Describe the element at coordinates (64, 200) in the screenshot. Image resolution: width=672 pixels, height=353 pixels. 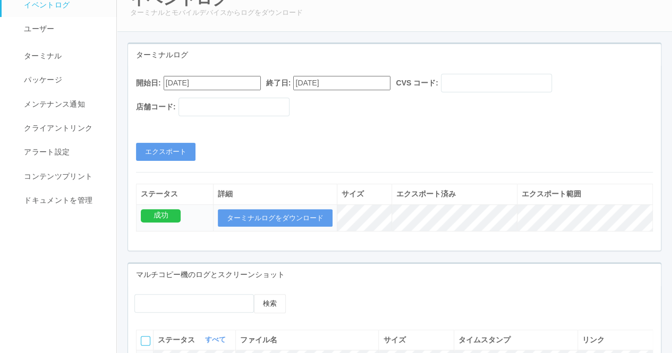
I see `a: ドキュメントを管理` at that location.